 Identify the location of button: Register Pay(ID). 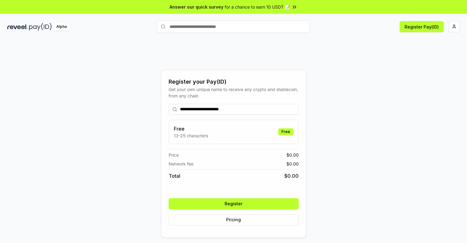
(422, 27).